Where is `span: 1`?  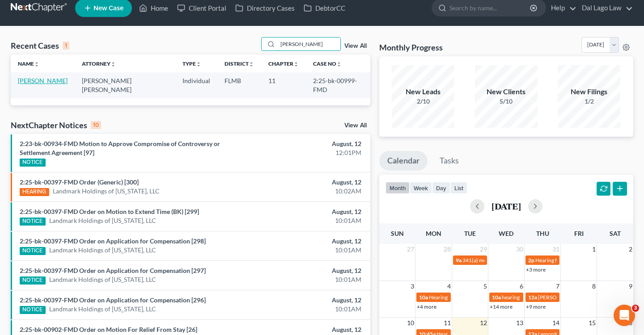
span: 1 is located at coordinates (594, 249).